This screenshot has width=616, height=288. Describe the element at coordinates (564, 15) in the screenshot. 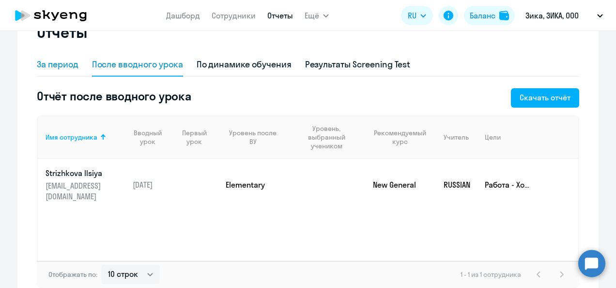

I see `button: Зика, ЗИКА, ООО` at that location.